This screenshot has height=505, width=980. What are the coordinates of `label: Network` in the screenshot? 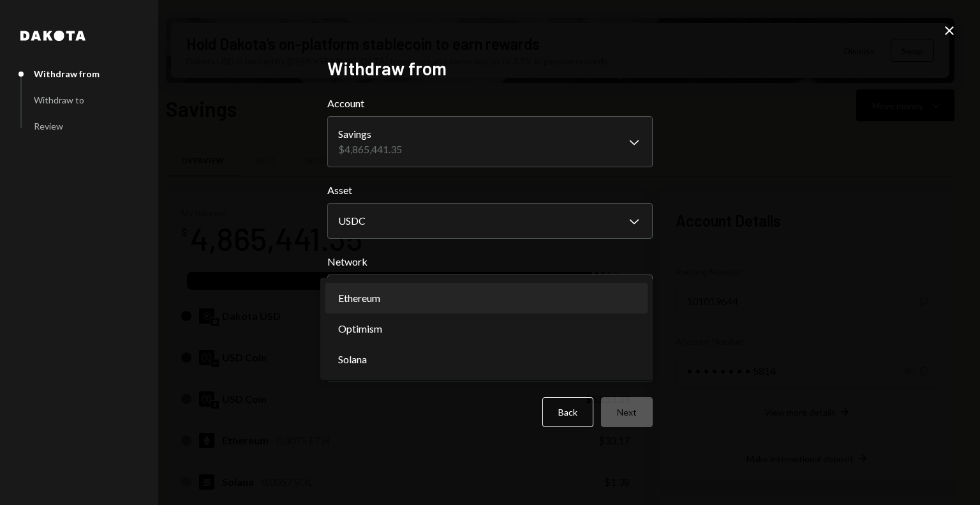 It's located at (490, 261).